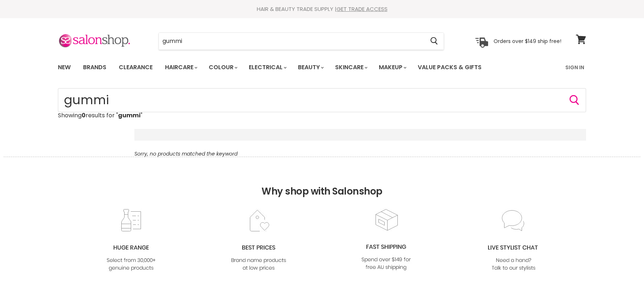 The width and height of the screenshot is (644, 286). Describe the element at coordinates (310, 67) in the screenshot. I see `a: Beauty` at that location.